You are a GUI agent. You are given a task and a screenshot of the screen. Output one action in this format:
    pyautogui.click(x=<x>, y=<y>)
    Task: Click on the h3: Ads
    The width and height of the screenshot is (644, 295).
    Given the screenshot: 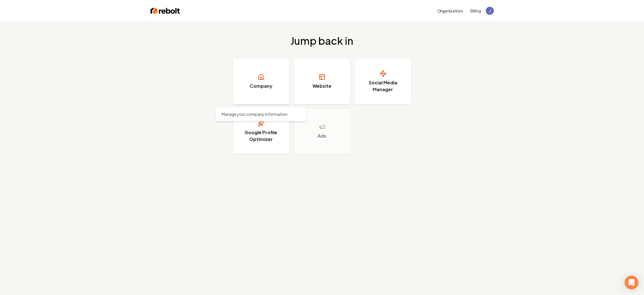 What is the action you would take?
    pyautogui.click(x=322, y=136)
    